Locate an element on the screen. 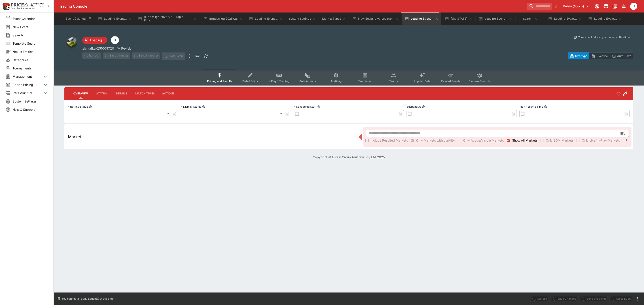 Image resolution: width=644 pixels, height=305 pixels. span: Nexus Entities is located at coordinates (30, 52).